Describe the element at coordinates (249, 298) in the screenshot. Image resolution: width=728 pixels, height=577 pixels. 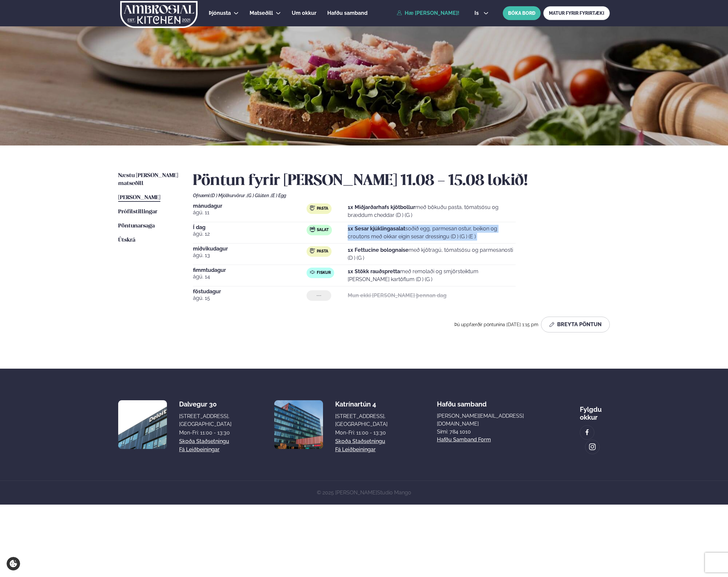
I see `span: ágú. 15` at that location.